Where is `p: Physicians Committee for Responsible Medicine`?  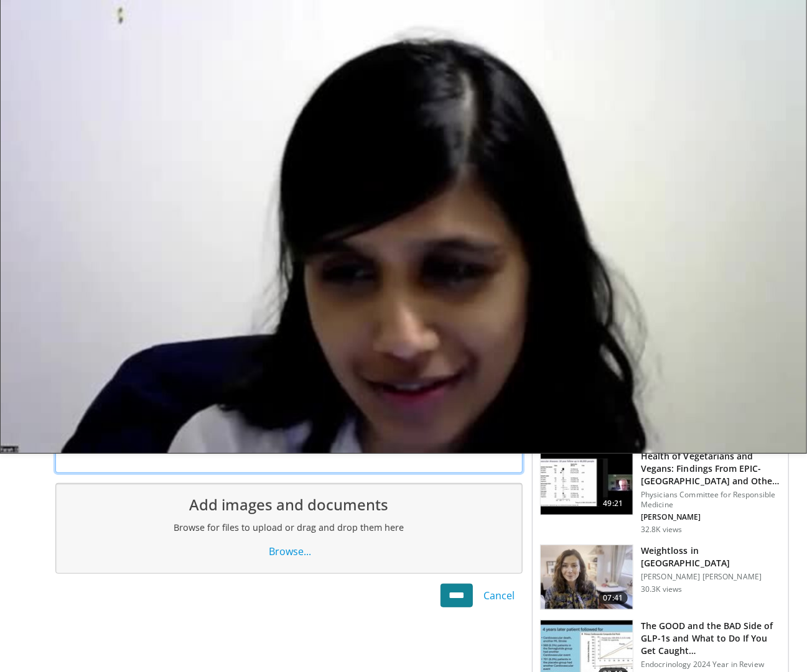
p: Physicians Committee for Responsible Medicine is located at coordinates (710, 500).